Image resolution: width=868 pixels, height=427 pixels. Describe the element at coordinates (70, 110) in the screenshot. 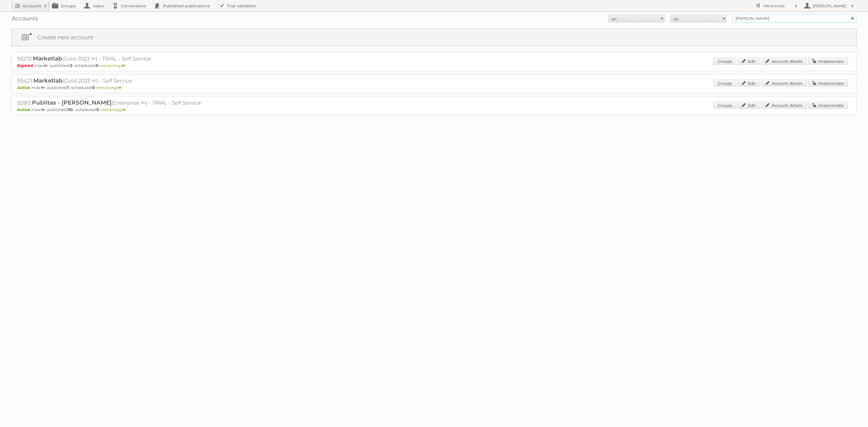

I see `strong: 110` at that location.